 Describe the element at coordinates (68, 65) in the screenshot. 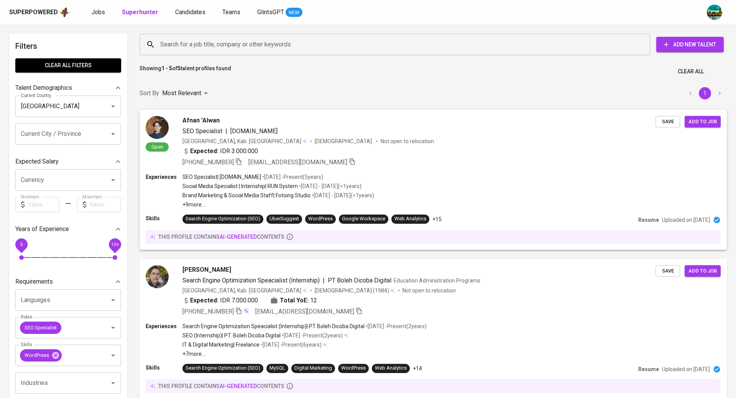

I see `button: Clear All filters` at that location.